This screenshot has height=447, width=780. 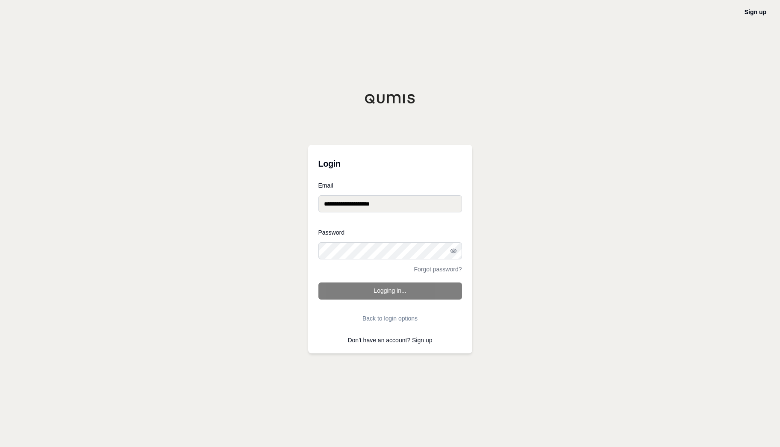 What do you see at coordinates (390, 186) in the screenshot?
I see `label: Email` at bounding box center [390, 186].